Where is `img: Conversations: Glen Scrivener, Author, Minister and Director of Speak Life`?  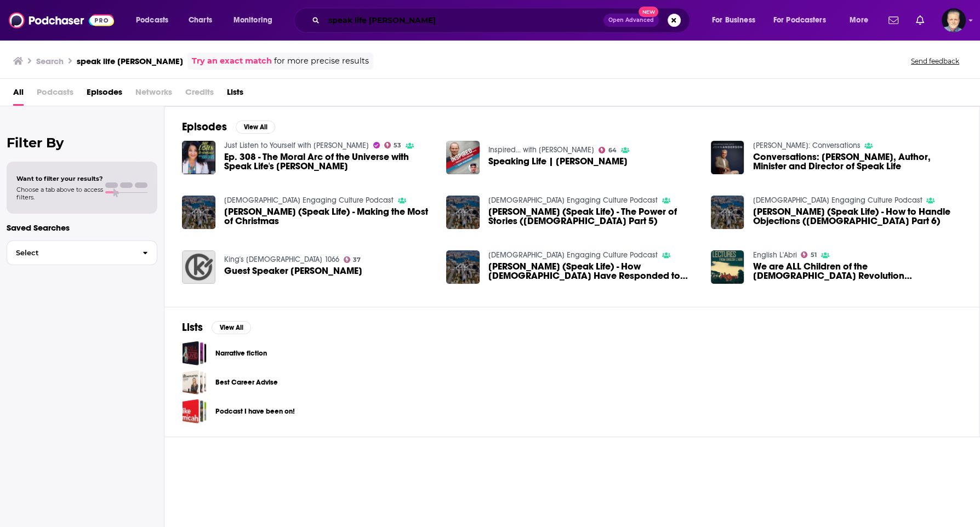 img: Conversations: Glen Scrivener, Author, Minister and Director of Speak Life is located at coordinates (727, 157).